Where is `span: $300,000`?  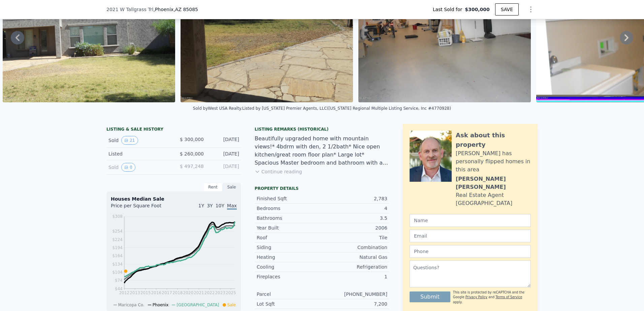 span: $300,000 is located at coordinates (477, 9).